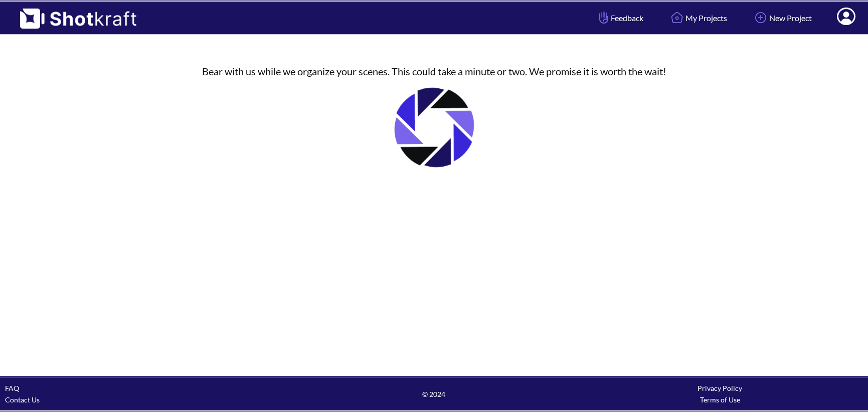  I want to click on a: My Projects, so click(697, 18).